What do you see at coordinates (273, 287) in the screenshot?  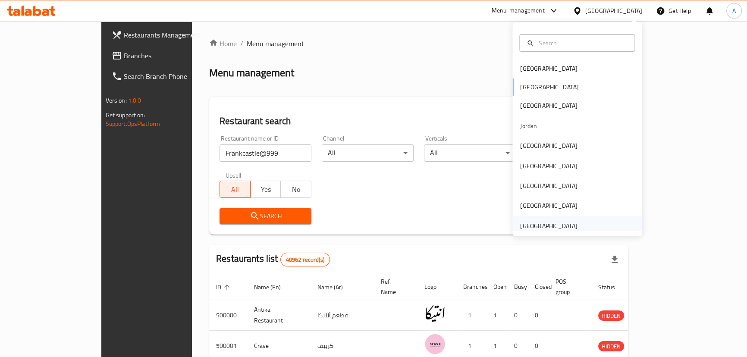 I see `span: Name (En)` at bounding box center [273, 287].